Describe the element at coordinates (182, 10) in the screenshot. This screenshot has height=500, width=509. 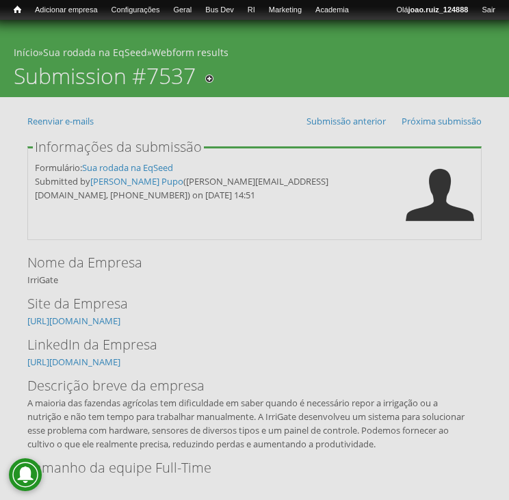
I see `a: Geral` at that location.